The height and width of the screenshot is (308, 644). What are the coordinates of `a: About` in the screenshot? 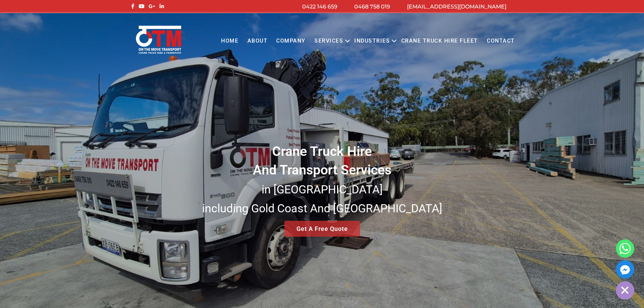 It's located at (258, 41).